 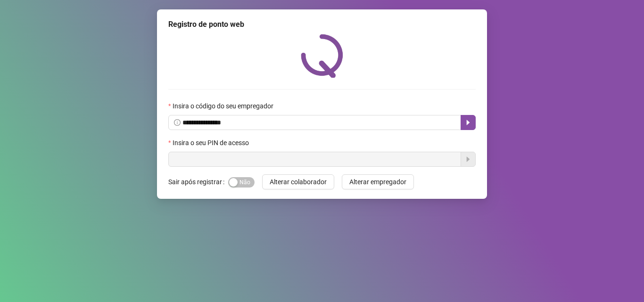 What do you see at coordinates (469, 122) in the screenshot?
I see `span: caret-right` at bounding box center [469, 122].